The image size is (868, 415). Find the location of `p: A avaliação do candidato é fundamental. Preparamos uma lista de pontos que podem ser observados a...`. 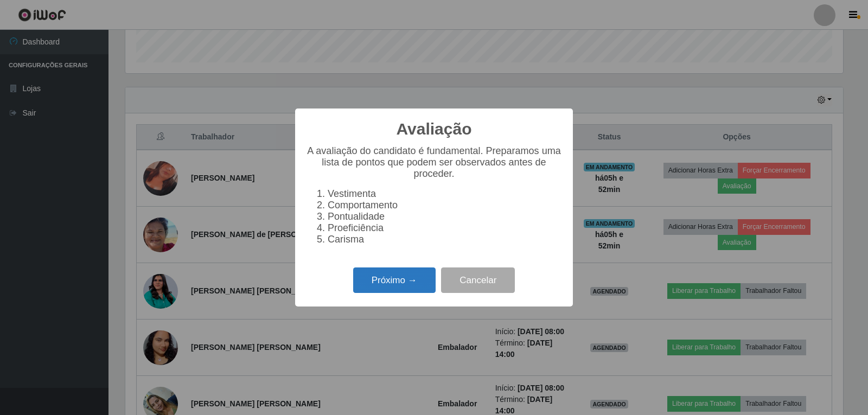

p: A avaliação do candidato é fundamental. Preparamos uma lista de pontos que podem ser observados a... is located at coordinates (434, 162).